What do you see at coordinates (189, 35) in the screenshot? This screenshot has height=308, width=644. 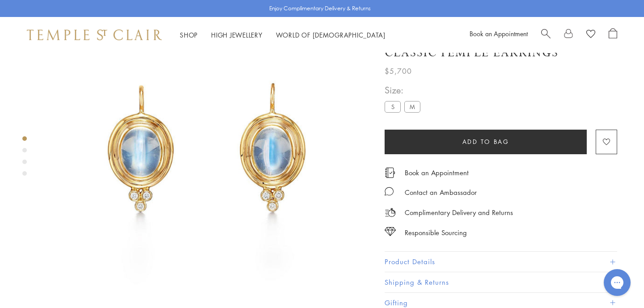 I see `a: ShopShop` at bounding box center [189, 35].